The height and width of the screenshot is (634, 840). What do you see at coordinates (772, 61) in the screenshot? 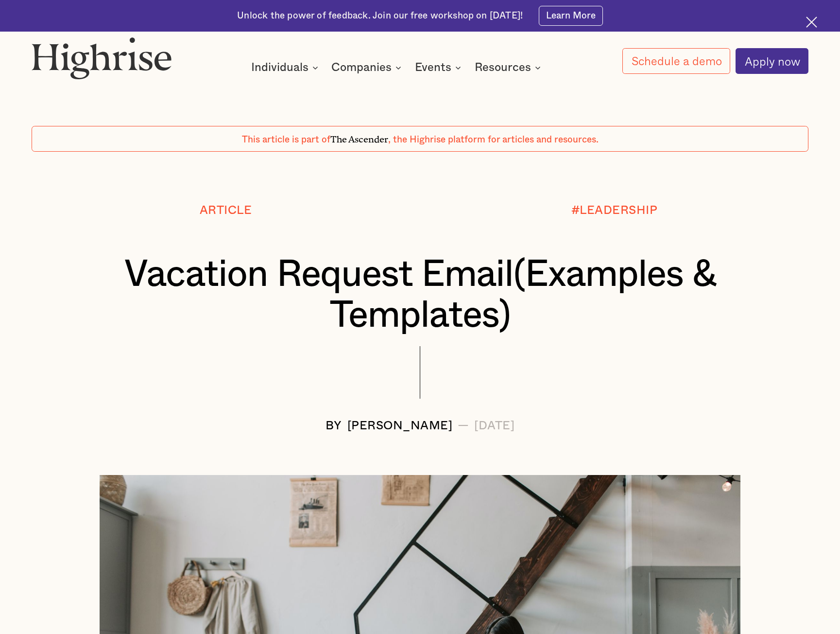
I see `a: Apply now` at bounding box center [772, 61].